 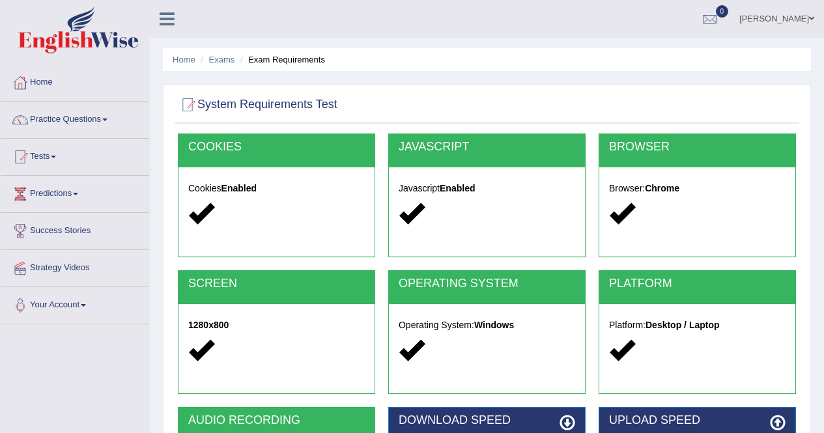 What do you see at coordinates (75, 267) in the screenshot?
I see `a: Strategy Videos` at bounding box center [75, 267].